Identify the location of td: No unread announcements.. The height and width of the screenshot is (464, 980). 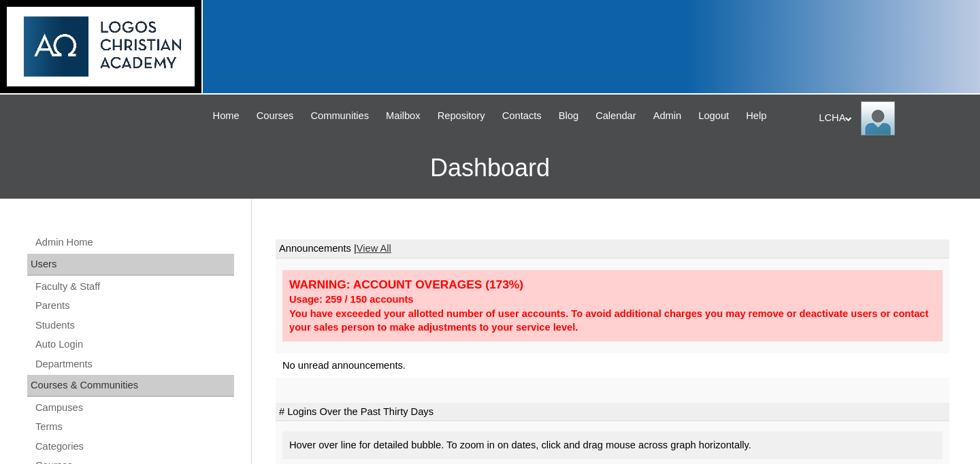
(612, 366).